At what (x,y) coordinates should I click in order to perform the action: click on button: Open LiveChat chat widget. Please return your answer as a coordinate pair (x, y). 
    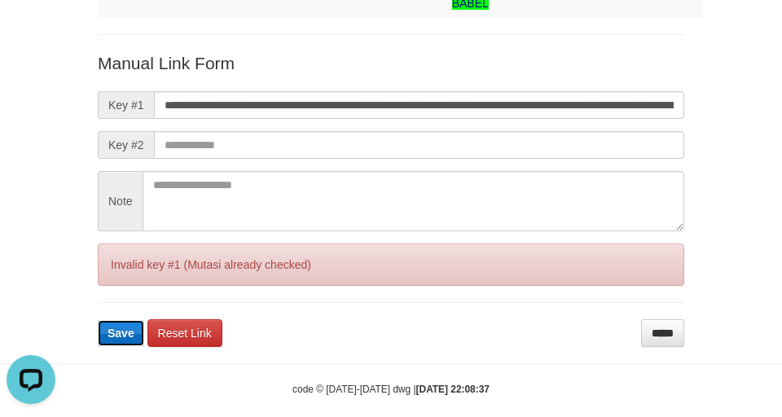
    Looking at the image, I should click on (31, 31).